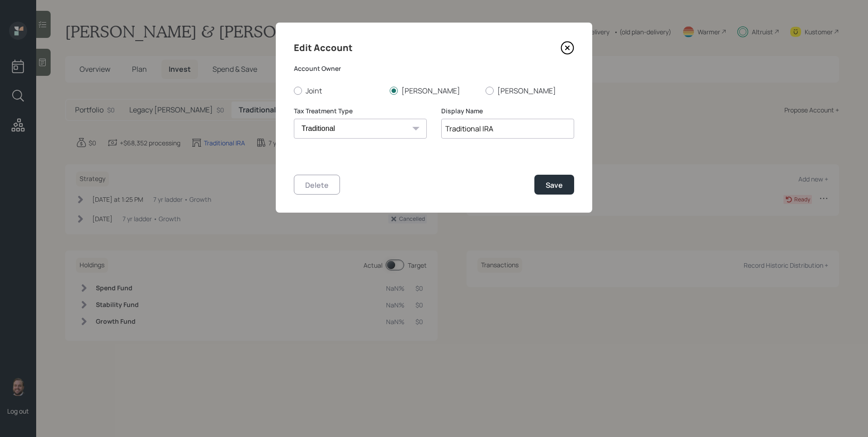 The image size is (868, 437). What do you see at coordinates (555, 185) in the screenshot?
I see `div: Save` at bounding box center [555, 185].